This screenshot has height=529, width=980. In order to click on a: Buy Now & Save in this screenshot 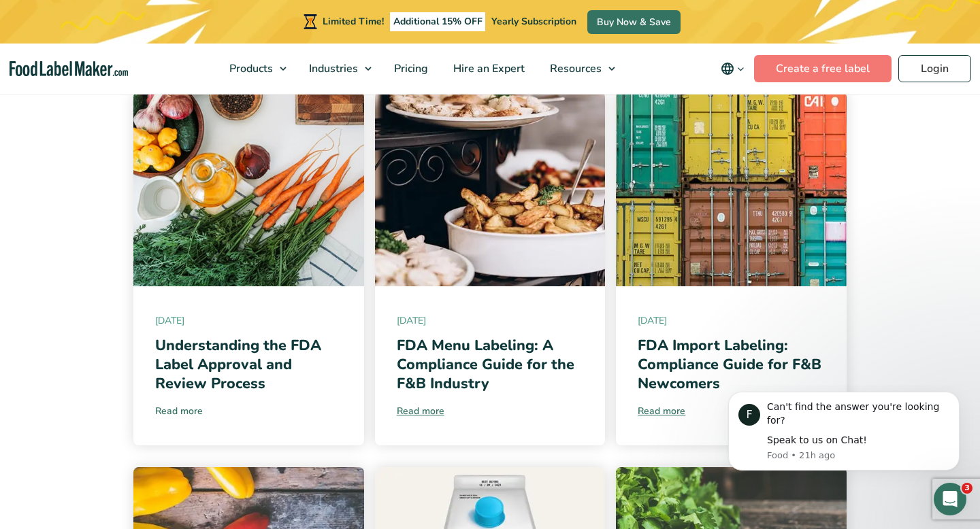, I will do `click(634, 22)`.